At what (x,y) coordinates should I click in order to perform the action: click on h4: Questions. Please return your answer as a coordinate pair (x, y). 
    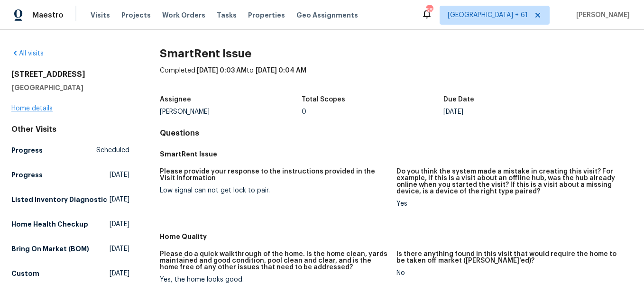
    Looking at the image, I should click on (396, 134).